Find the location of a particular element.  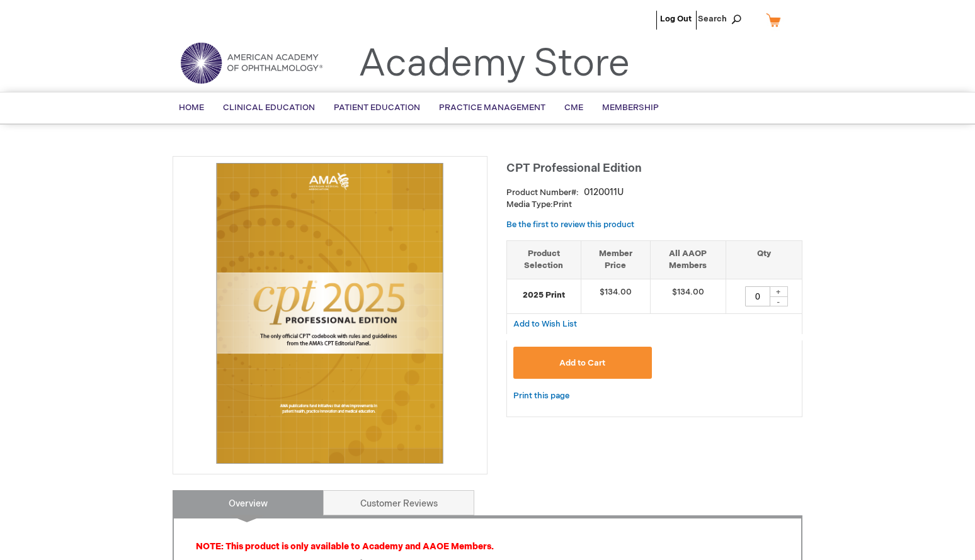

a: Be the first to review this product is located at coordinates (570, 225).